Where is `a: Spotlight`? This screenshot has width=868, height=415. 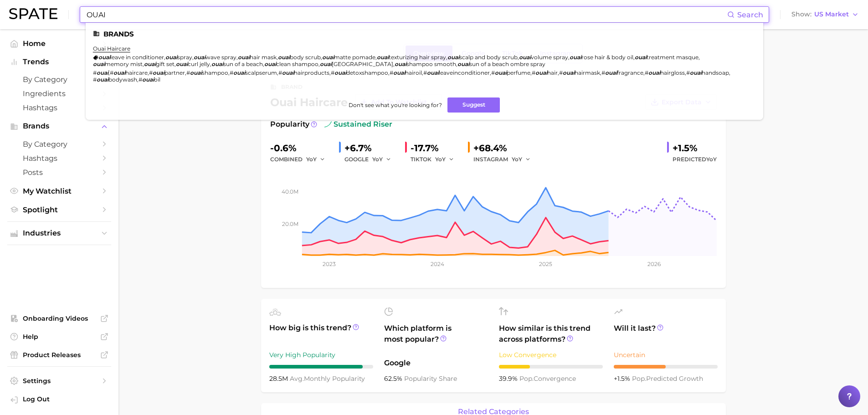
a: Spotlight is located at coordinates (59, 210).